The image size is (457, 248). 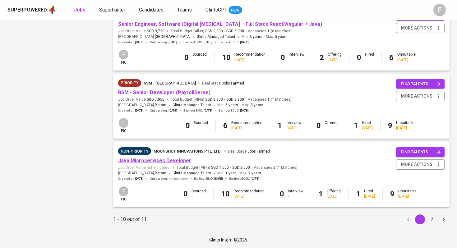 I want to click on span: Total Budget (All-In), so click(x=207, y=99).